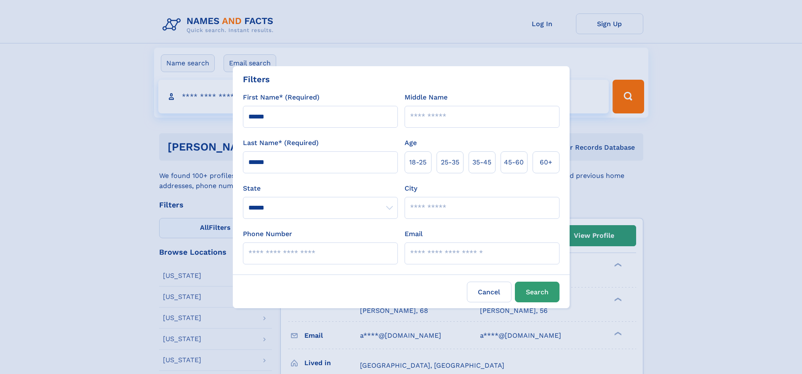 Image resolution: width=802 pixels, height=374 pixels. What do you see at coordinates (418, 162) in the screenshot?
I see `span: 18‑25` at bounding box center [418, 162].